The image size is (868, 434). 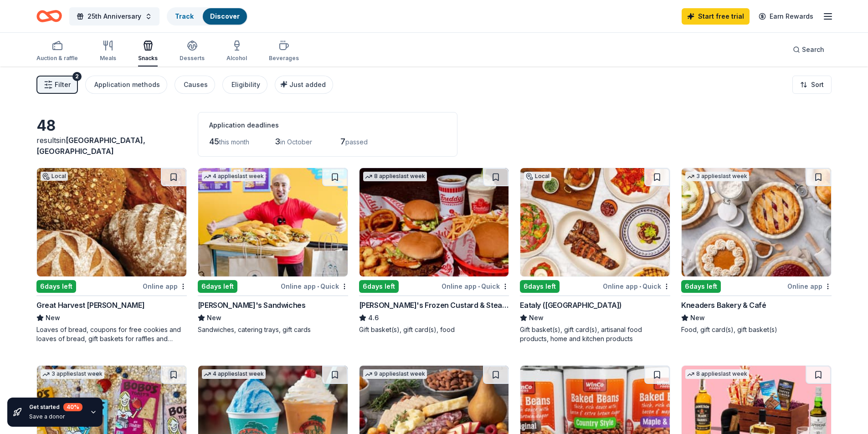 I want to click on span: this month, so click(x=234, y=142).